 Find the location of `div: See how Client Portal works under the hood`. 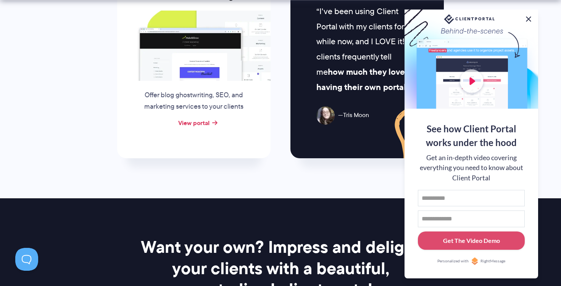

div: See how Client Portal works under the hood is located at coordinates (471, 136).